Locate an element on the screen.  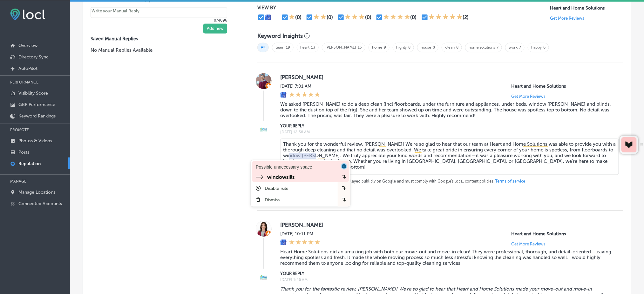
a: heart is located at coordinates (304, 48).